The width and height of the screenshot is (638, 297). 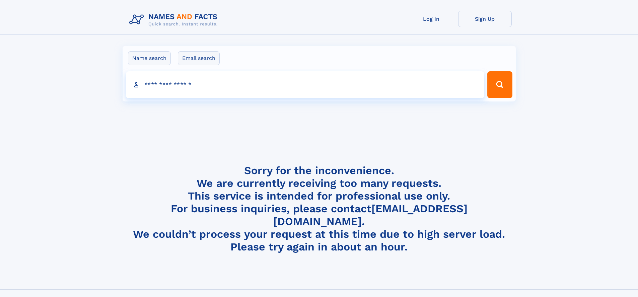 I want to click on button: Search Button, so click(x=500, y=85).